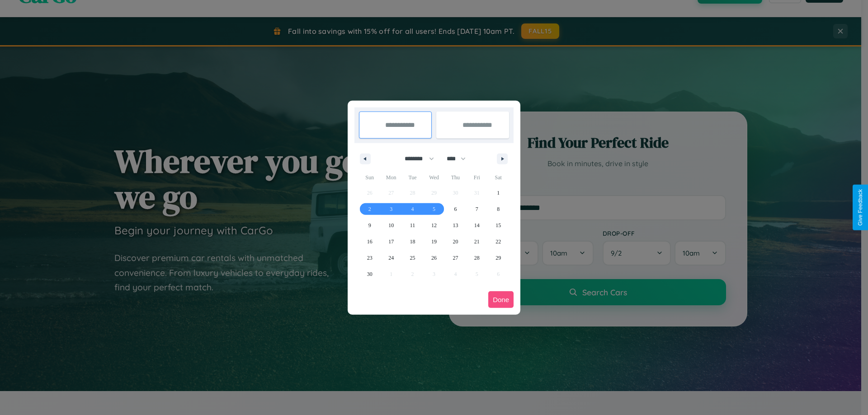 The image size is (868, 415). Describe the element at coordinates (498, 177) in the screenshot. I see `span: Sat` at that location.